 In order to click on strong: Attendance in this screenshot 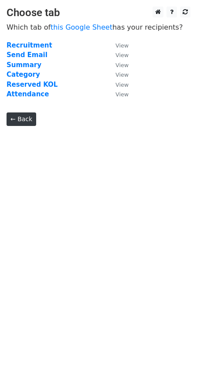, I will do `click(27, 94)`.